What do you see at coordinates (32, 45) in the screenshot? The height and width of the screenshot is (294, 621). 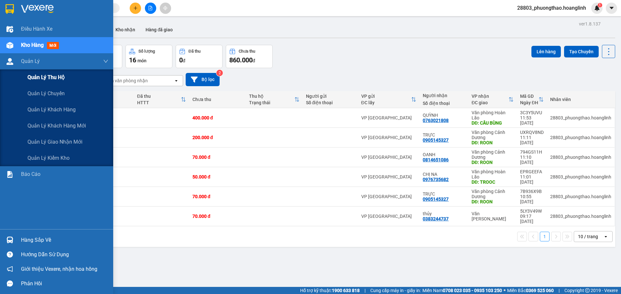 I see `span: Kho hàng` at bounding box center [32, 45].